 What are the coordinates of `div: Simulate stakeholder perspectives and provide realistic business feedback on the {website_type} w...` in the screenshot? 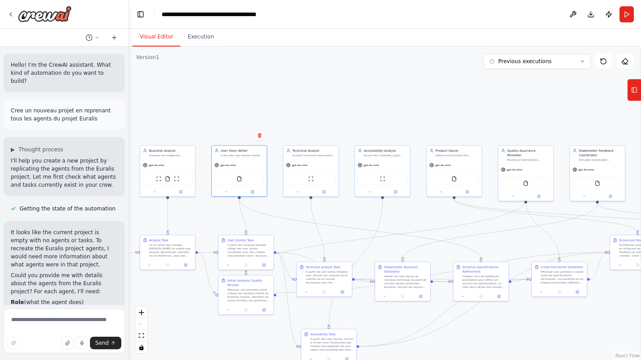 It's located at (601, 160).